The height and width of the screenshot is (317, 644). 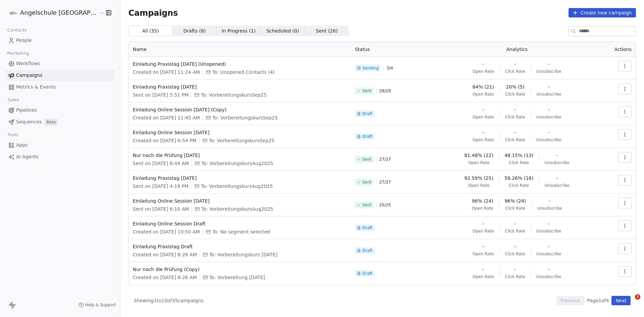 I want to click on a: Campaigns, so click(x=60, y=75).